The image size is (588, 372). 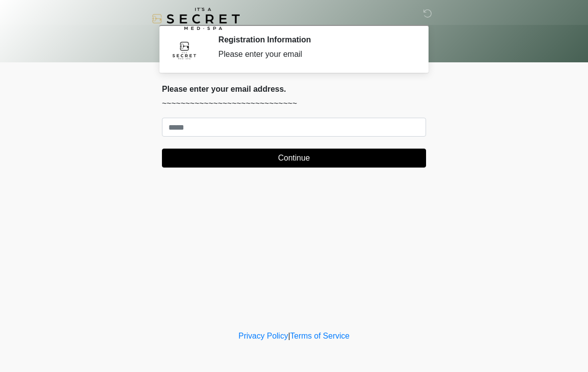 I want to click on img: It's A Secret Med Spa Logo, so click(x=196, y=18).